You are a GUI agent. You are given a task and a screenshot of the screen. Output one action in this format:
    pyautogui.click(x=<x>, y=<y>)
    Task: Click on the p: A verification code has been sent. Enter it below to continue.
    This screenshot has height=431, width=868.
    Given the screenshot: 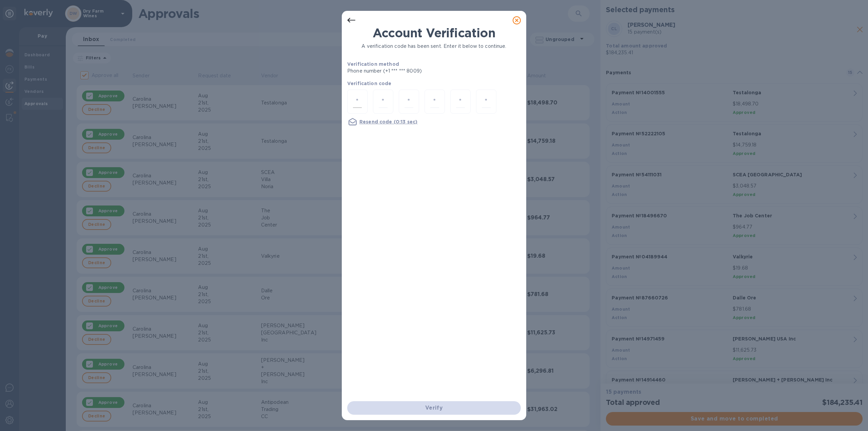 What is the action you would take?
    pyautogui.click(x=434, y=46)
    